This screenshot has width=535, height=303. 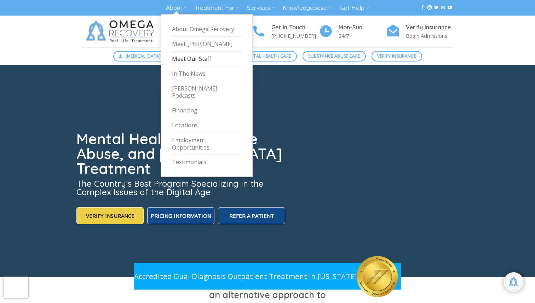 What do you see at coordinates (295, 28) in the screenshot?
I see `h4: Get In Touch` at bounding box center [295, 28].